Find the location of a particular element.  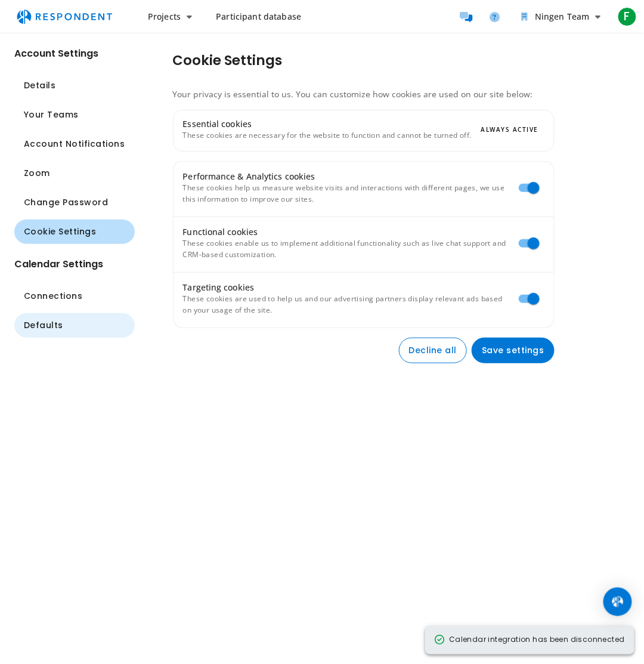

span: ALWAYS ACTIVE is located at coordinates (510, 129).